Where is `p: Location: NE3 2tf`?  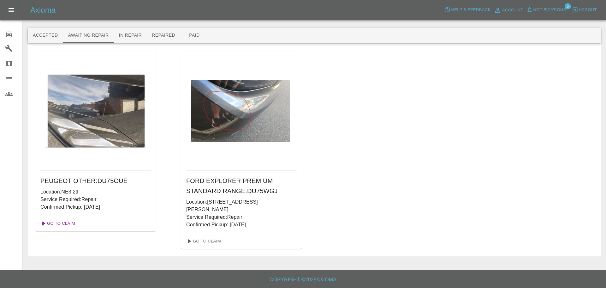
p: Location: NE3 2tf is located at coordinates (96, 192).